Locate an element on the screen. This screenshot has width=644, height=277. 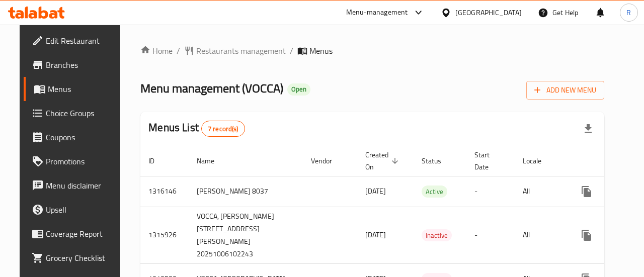
span: Restaurants management is located at coordinates (241, 51).